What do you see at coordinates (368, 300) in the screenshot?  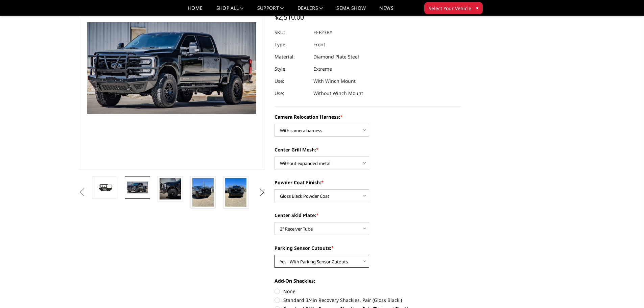 I see `label: Standard 3/4in Recovery Shackles, Pair (Gloss Black )` at bounding box center [368, 300].